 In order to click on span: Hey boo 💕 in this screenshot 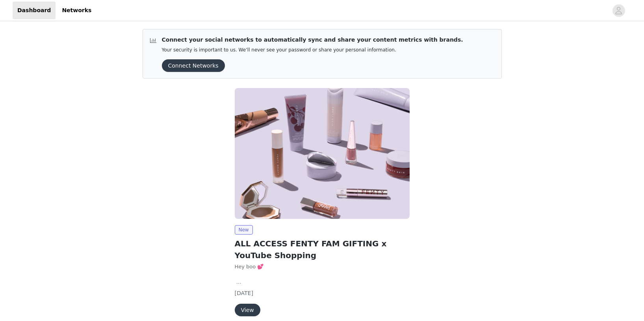, I will do `click(249, 267)`.